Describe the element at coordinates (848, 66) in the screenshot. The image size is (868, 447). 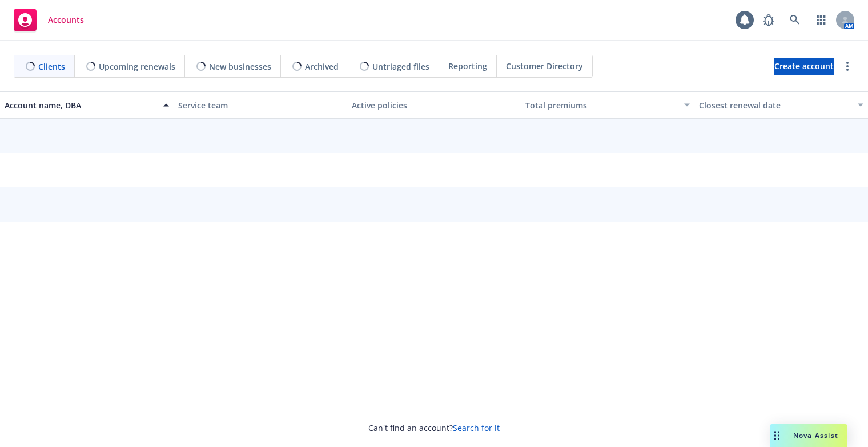
I see `a: more` at that location.